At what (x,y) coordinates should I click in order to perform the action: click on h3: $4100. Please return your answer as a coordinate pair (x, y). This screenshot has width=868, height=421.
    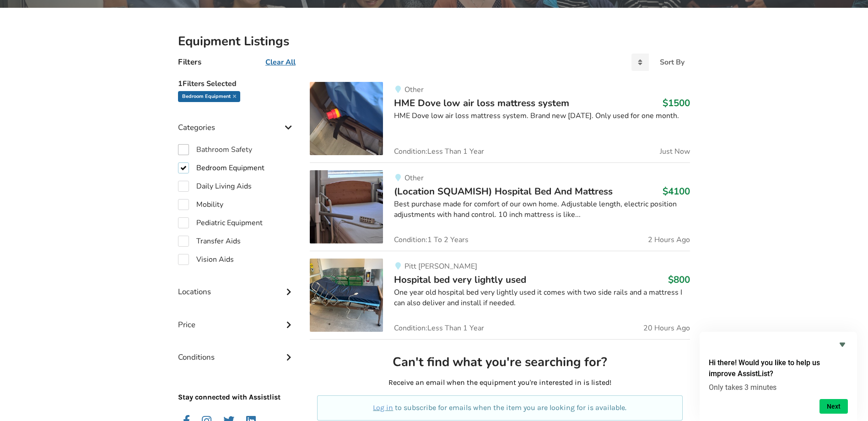
    Looking at the image, I should click on (676, 191).